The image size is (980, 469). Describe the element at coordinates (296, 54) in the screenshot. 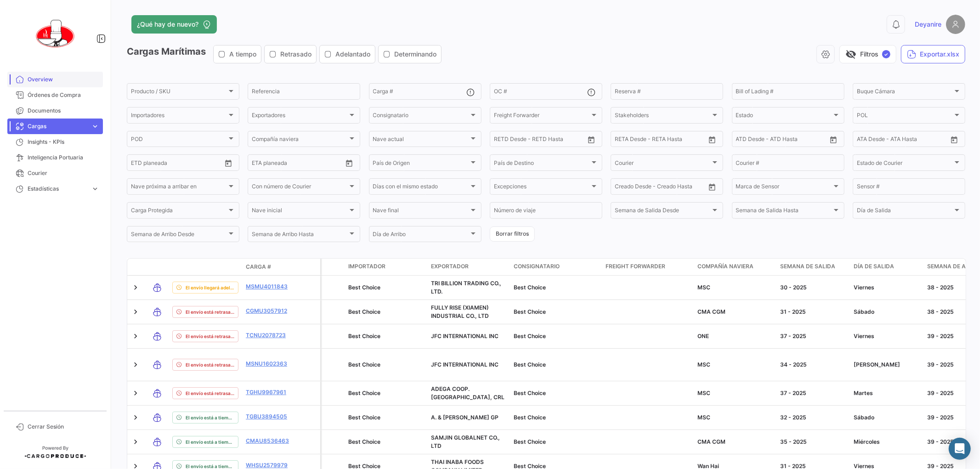

I see `span: Retrasado` at that location.